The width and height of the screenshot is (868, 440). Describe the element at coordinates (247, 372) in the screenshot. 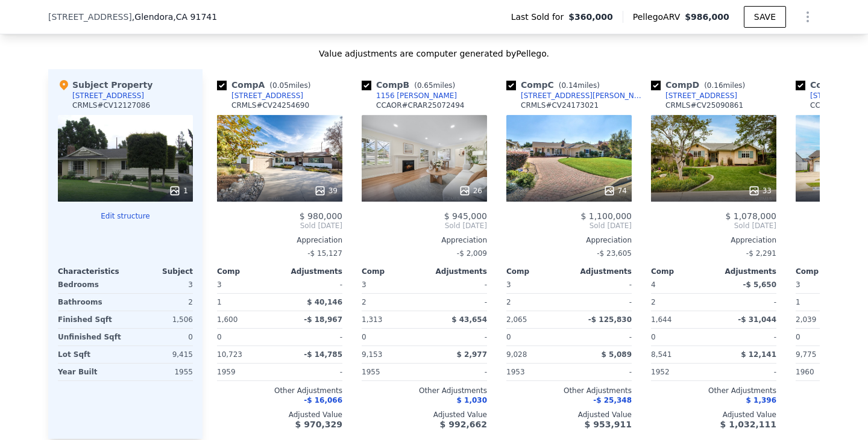

I see `div: 1959` at that location.